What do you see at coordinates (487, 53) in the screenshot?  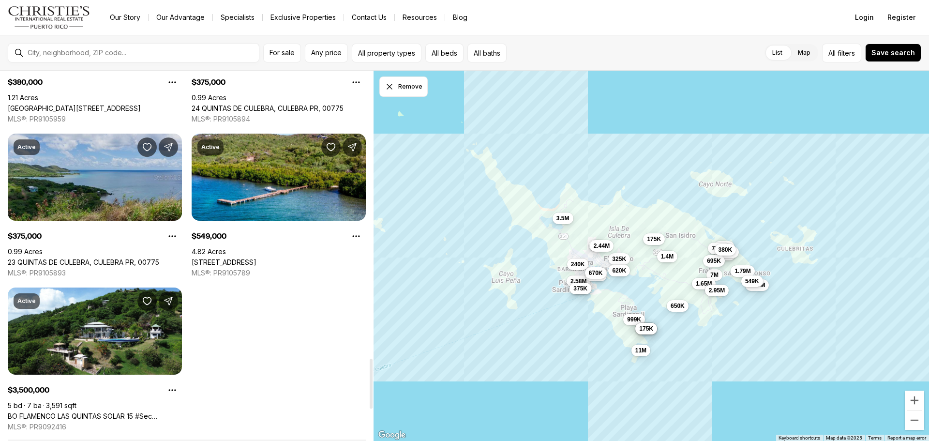 I see `button: All baths` at bounding box center [487, 53].